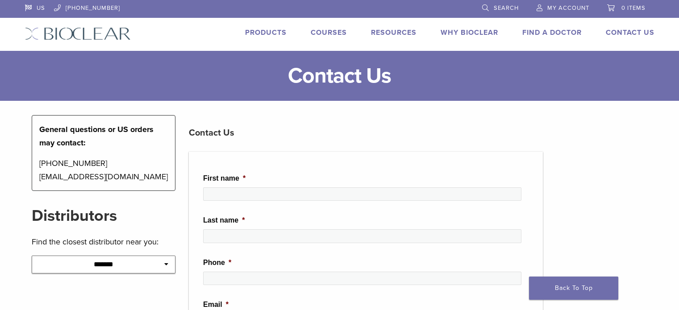 This screenshot has height=310, width=679. Describe the element at coordinates (568, 8) in the screenshot. I see `span: My Account` at that location.